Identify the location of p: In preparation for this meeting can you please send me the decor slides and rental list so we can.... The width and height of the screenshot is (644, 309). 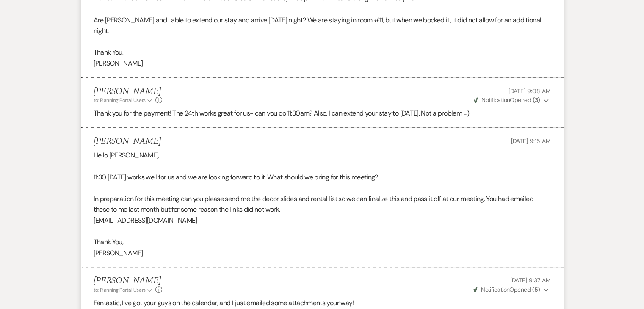
(322, 204).